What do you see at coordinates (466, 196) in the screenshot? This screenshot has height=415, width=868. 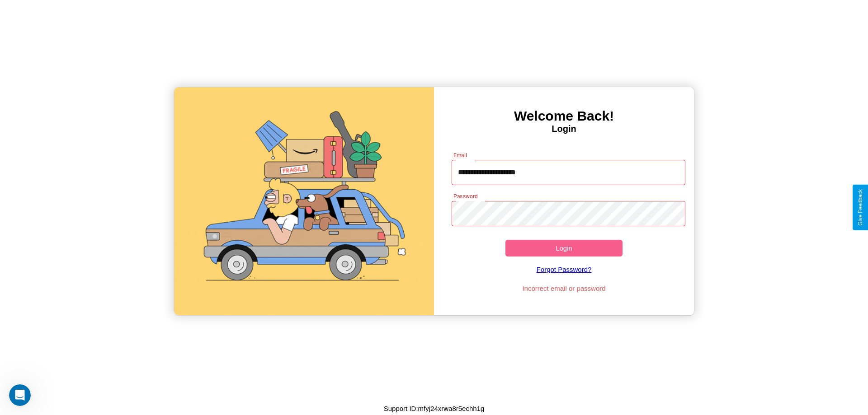 I see `label: Password` at bounding box center [466, 196].